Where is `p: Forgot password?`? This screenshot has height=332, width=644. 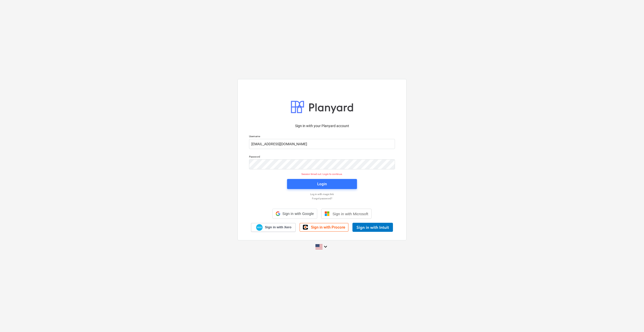 p: Forgot password? is located at coordinates (322, 198).